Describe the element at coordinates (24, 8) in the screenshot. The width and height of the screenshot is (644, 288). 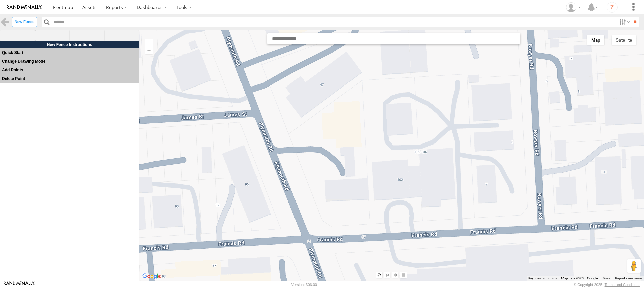
I see `img: rand-logo.svg` at that location.